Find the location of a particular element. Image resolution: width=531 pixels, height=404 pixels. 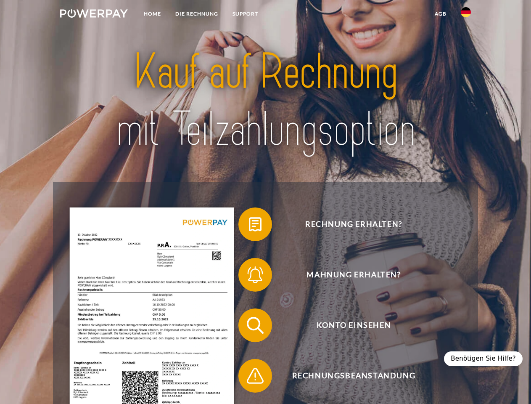

a: agb is located at coordinates (441, 14).